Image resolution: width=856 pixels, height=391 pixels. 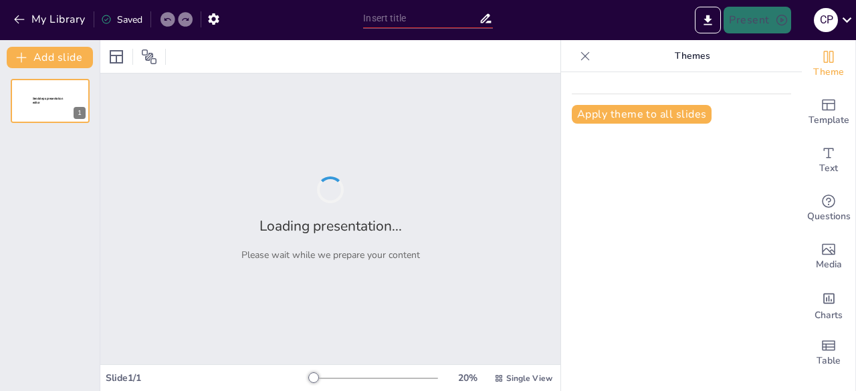 What do you see at coordinates (828, 168) in the screenshot?
I see `span: Text` at bounding box center [828, 168].